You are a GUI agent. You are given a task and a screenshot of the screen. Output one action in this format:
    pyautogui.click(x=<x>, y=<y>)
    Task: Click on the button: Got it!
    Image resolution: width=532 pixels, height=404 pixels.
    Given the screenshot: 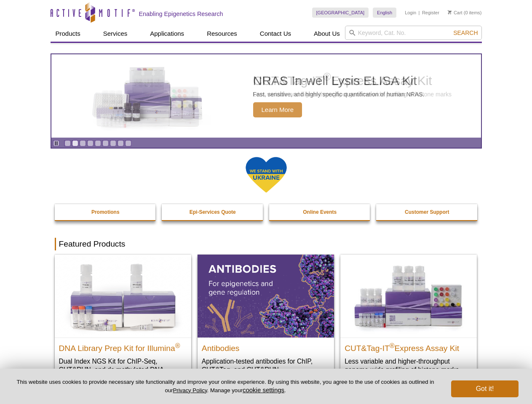 What is the action you would take?
    pyautogui.click(x=485, y=389)
    